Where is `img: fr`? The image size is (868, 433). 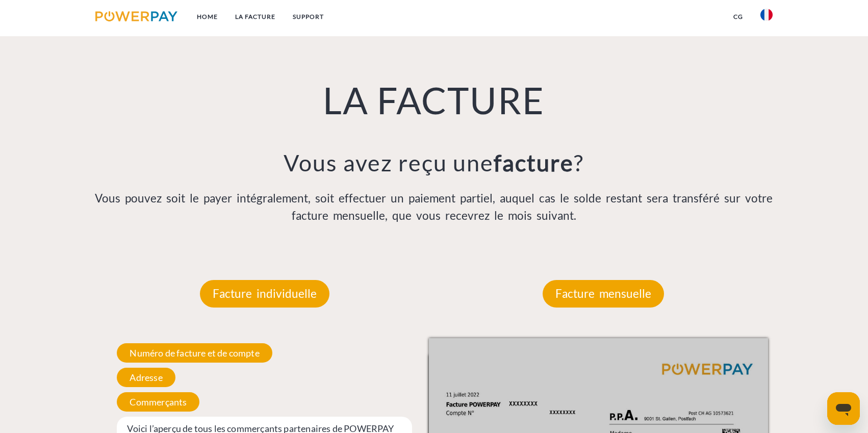 img: fr is located at coordinates (767, 15).